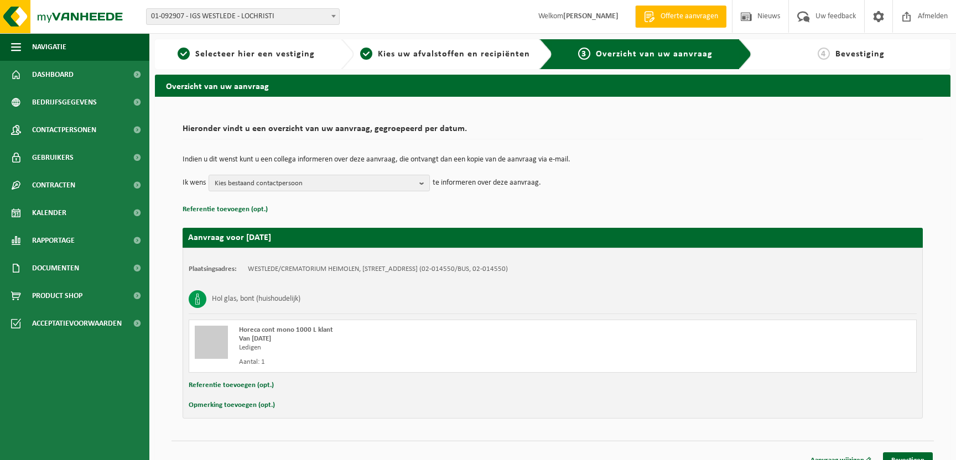  Describe the element at coordinates (553, 132) in the screenshot. I see `h2: Hieronder vindt u een overzicht van uw aanvraag, gegroepeerd per datum.` at that location.